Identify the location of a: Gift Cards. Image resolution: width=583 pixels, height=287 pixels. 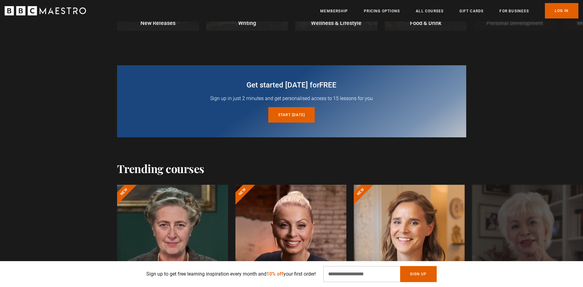
(472, 11).